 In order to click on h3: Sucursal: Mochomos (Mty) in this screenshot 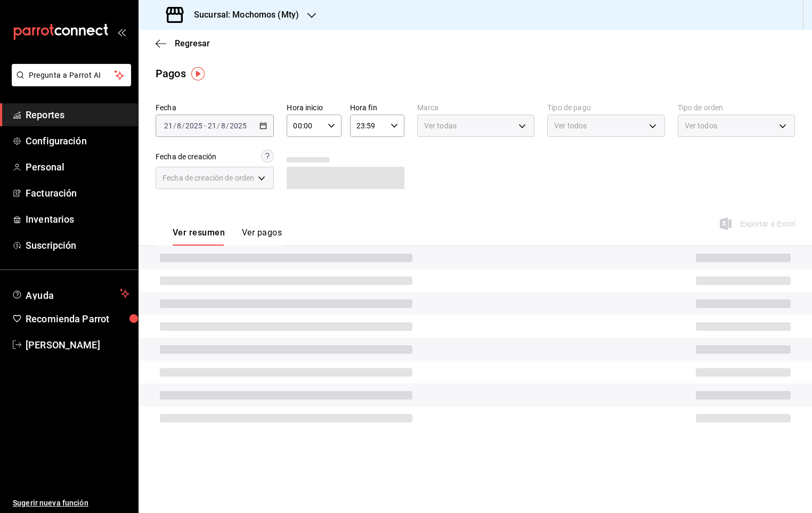, I will do `click(242, 15)`.